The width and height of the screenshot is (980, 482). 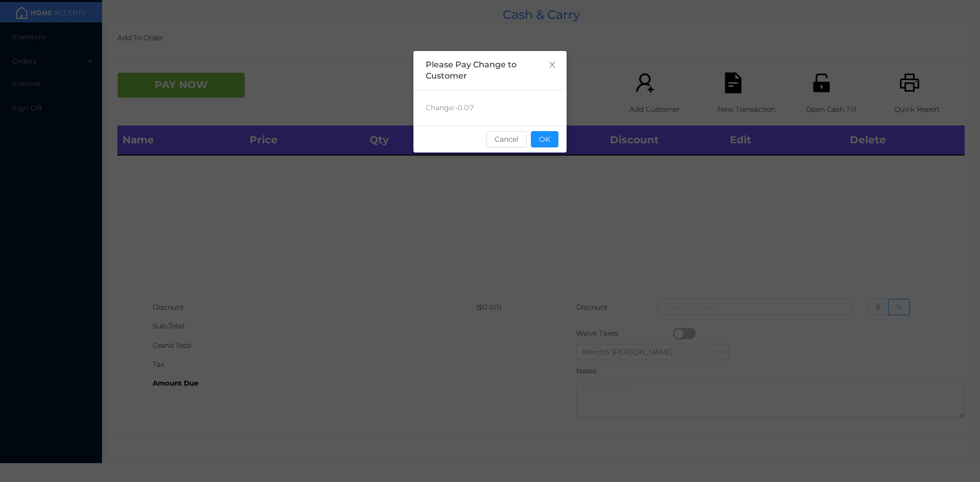 What do you see at coordinates (490, 108) in the screenshot?
I see `div: Change: -0.07` at bounding box center [490, 108].